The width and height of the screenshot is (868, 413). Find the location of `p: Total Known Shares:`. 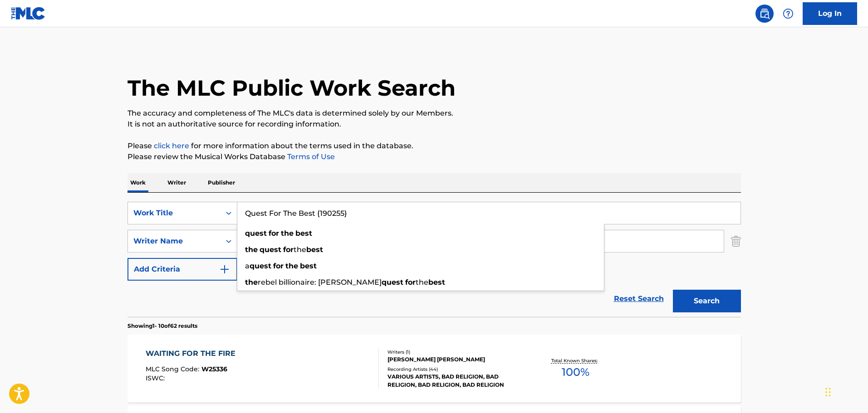

p: Total Known Shares: is located at coordinates (575, 360).